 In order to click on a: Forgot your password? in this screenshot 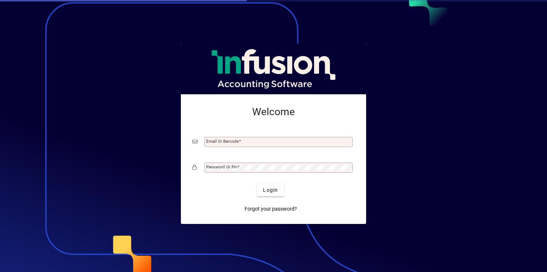, I will do `click(270, 209)`.